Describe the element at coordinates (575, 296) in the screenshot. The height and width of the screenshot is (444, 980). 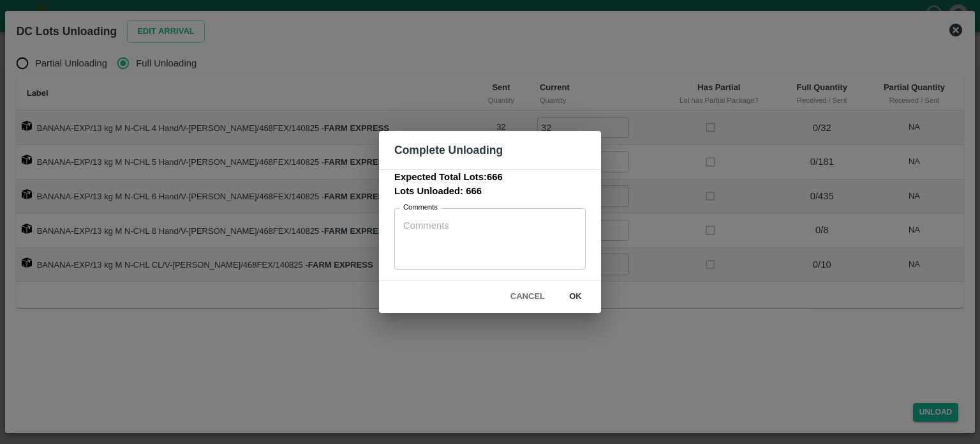
I see `button: ok` at that location.